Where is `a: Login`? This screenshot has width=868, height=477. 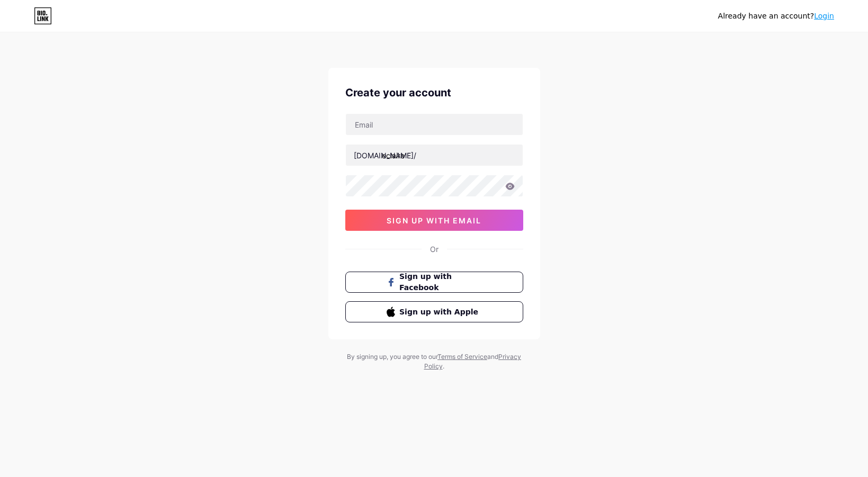 a: Login is located at coordinates (824, 16).